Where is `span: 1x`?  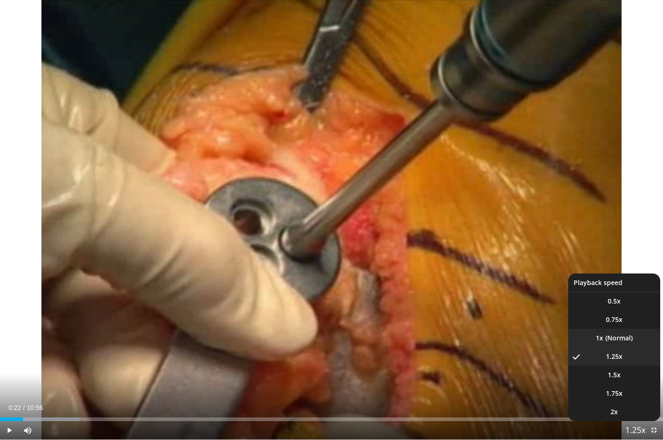
span: 1x is located at coordinates (600, 338).